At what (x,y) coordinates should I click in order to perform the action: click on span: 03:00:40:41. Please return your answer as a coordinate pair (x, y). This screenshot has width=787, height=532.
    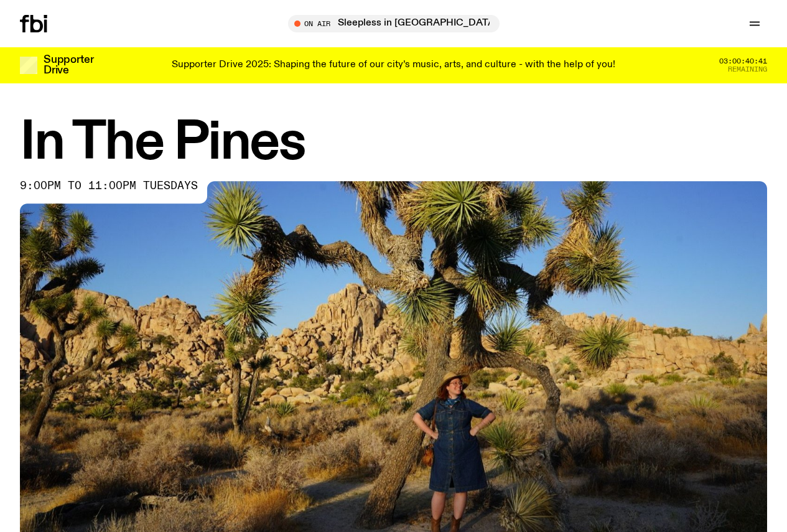
    Looking at the image, I should click on (743, 61).